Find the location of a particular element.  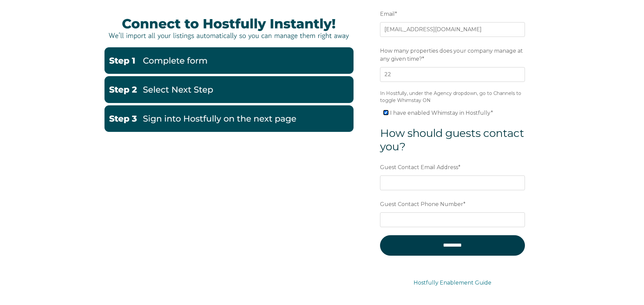

span: How many properties does your company manage at any given time? is located at coordinates (452, 55).